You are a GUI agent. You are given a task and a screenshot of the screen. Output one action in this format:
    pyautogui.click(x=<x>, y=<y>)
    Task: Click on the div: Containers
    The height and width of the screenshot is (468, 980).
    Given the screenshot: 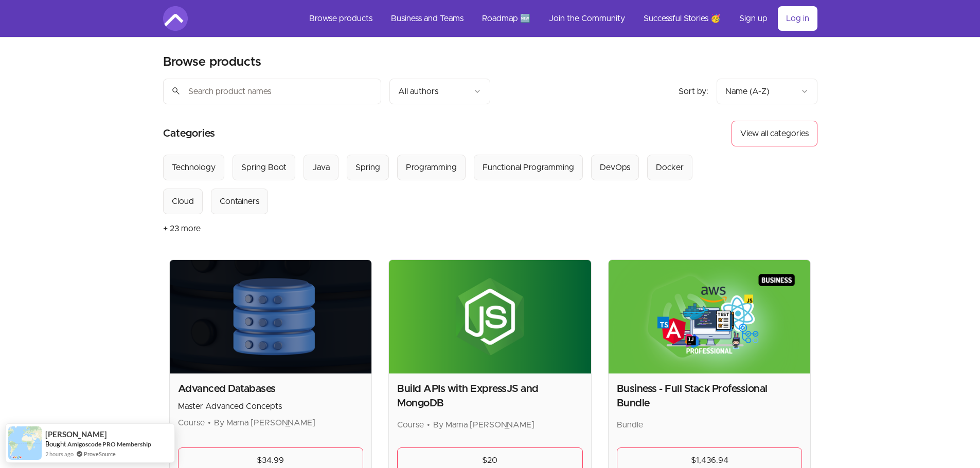 What is the action you would take?
    pyautogui.click(x=239, y=202)
    